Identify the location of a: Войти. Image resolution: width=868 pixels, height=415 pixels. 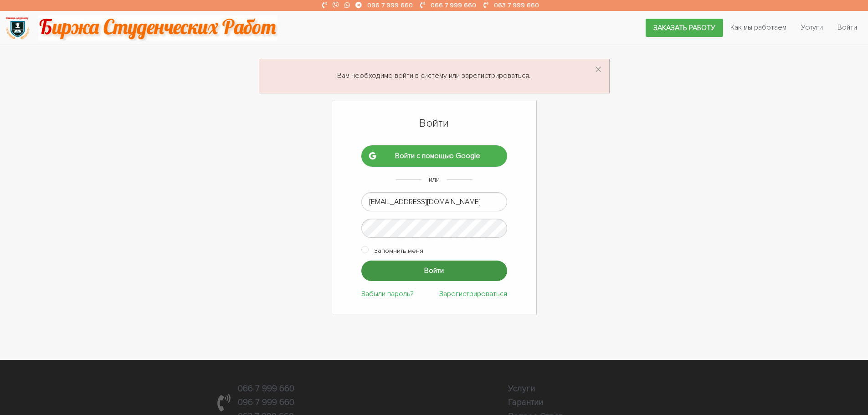
(847, 27).